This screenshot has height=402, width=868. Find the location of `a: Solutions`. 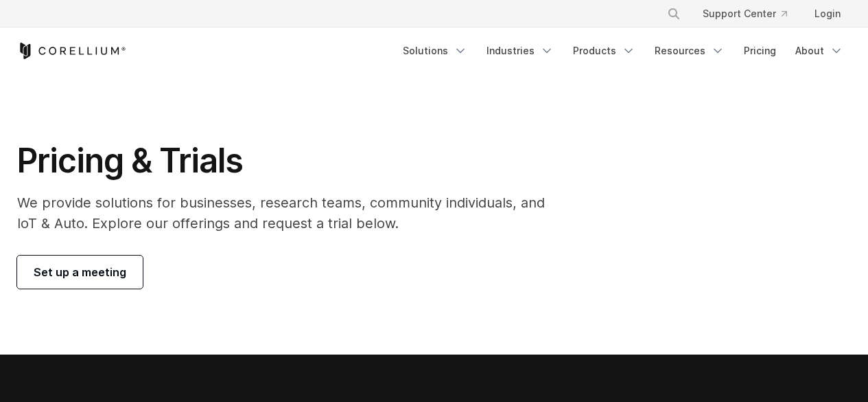

a: Solutions is located at coordinates (435, 51).